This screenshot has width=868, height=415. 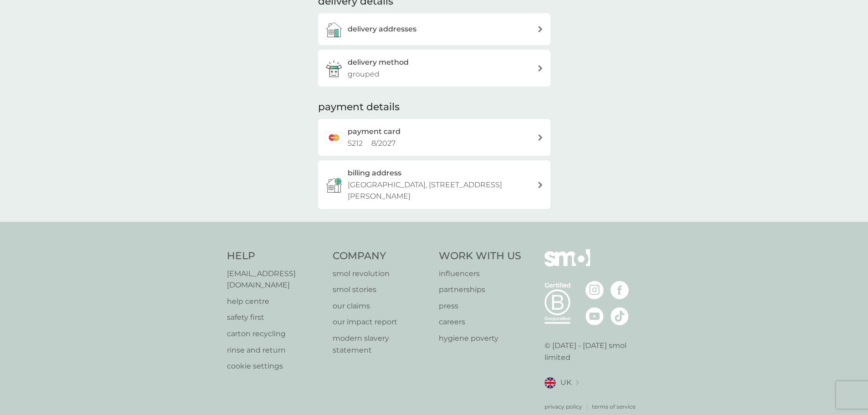 I want to click on h3: billing address, so click(x=374, y=173).